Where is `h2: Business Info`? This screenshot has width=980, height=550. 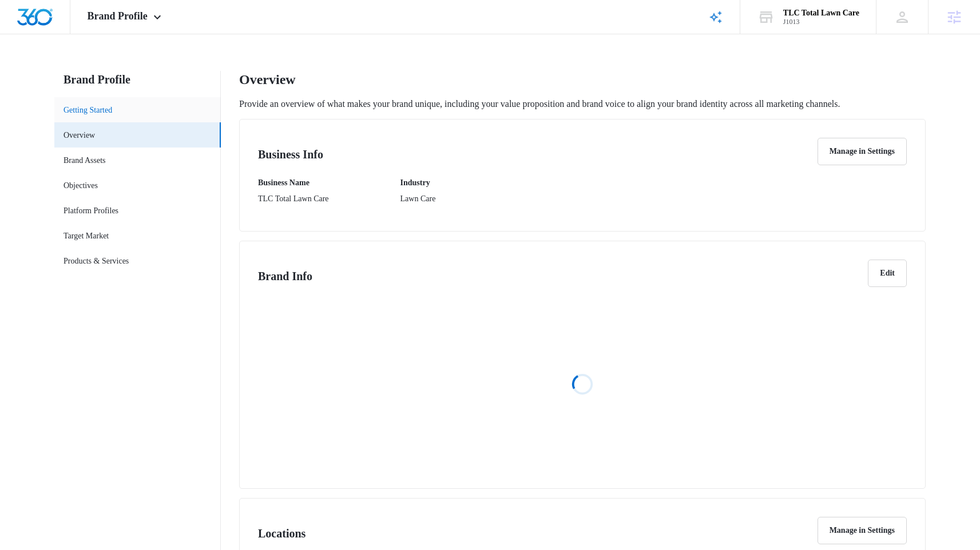 h2: Business Info is located at coordinates (291, 155).